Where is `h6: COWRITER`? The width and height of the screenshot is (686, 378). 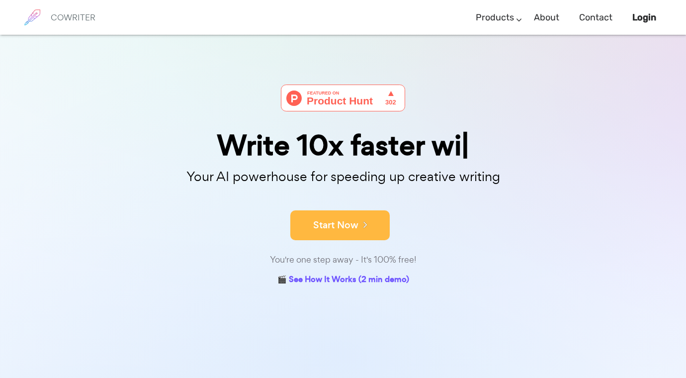 h6: COWRITER is located at coordinates (73, 17).